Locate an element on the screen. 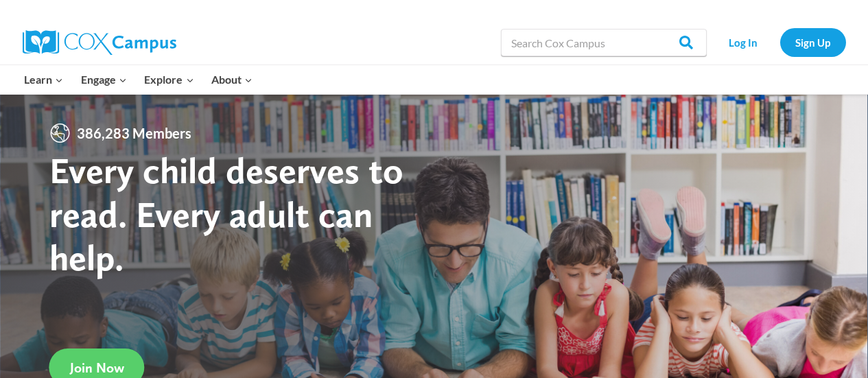 This screenshot has height=378, width=868. input: Search Cox Campus is located at coordinates (604, 42).